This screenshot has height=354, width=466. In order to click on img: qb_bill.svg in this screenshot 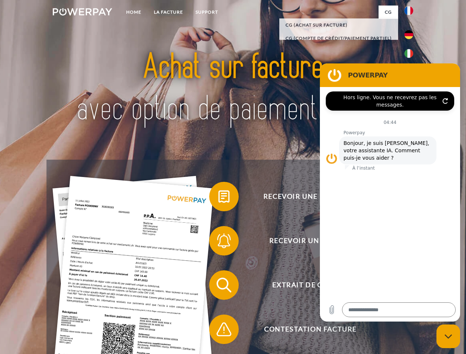, I will do `click(224, 197)`.